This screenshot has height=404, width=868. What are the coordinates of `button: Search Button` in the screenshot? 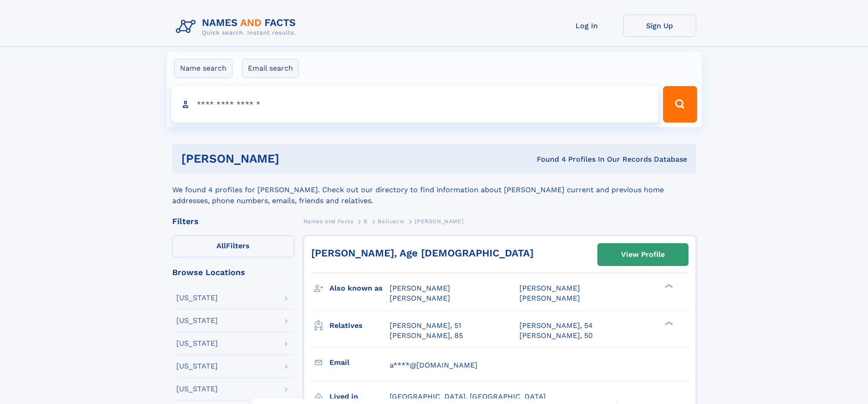 It's located at (680, 105).